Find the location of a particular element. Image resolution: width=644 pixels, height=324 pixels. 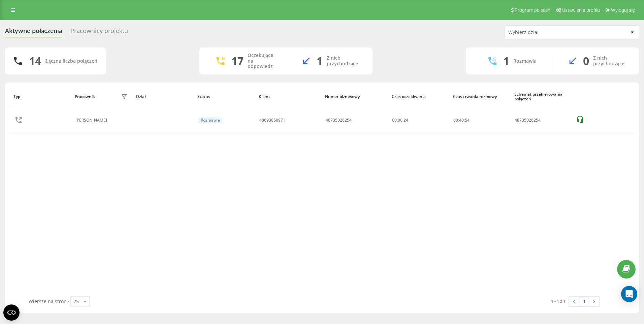

div: Łączna liczba połączeń is located at coordinates (71, 61).